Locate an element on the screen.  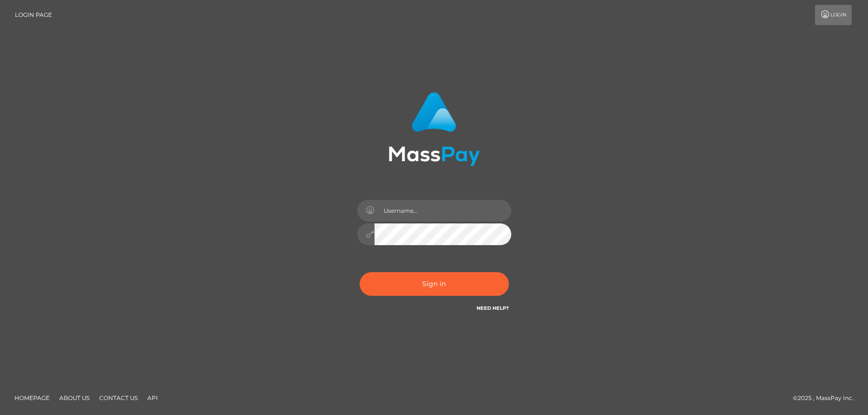
button: Sign in is located at coordinates (434, 283).